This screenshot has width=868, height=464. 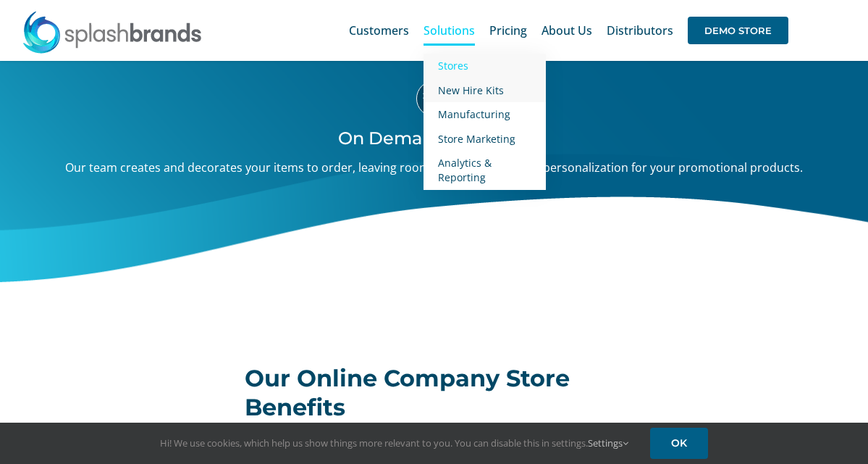 What do you see at coordinates (640, 30) in the screenshot?
I see `span: Distributors` at bounding box center [640, 30].